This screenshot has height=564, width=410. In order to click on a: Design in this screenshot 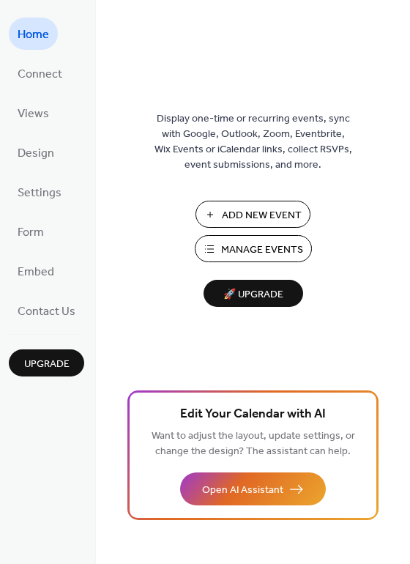, I will do `click(36, 152)`.